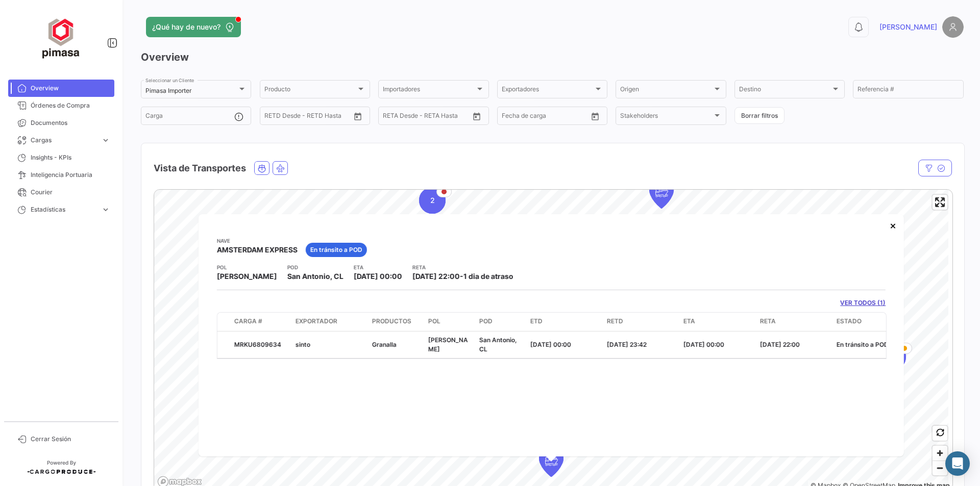  What do you see at coordinates (262, 168) in the screenshot?
I see `button: Ocean` at bounding box center [262, 168].